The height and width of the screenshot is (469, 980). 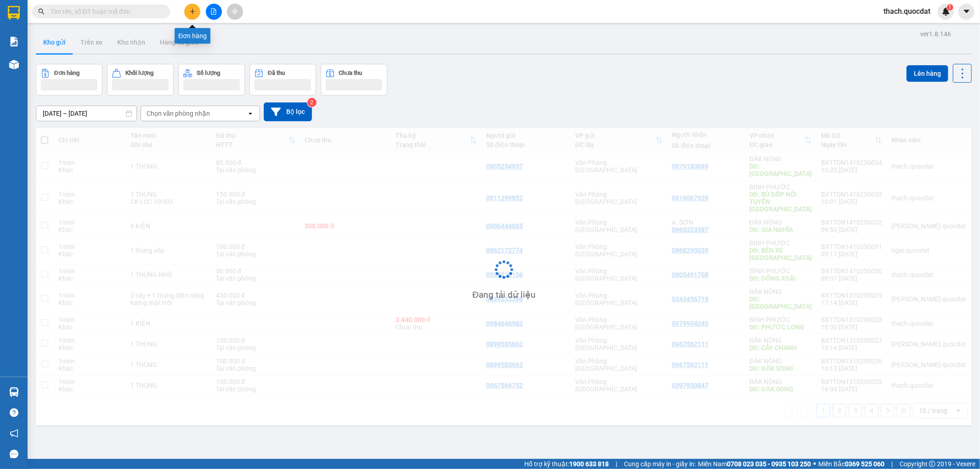 I want to click on span: search, so click(x=42, y=12).